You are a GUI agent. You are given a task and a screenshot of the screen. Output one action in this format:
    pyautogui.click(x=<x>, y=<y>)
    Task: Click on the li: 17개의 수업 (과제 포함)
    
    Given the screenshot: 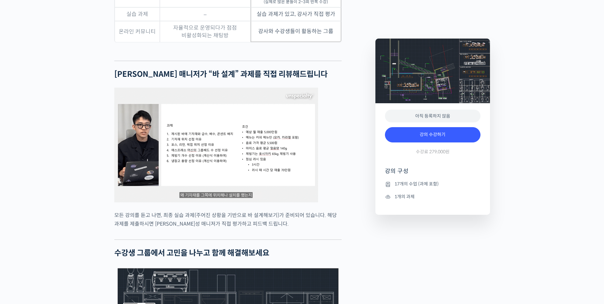 What is the action you would take?
    pyautogui.click(x=432, y=184)
    